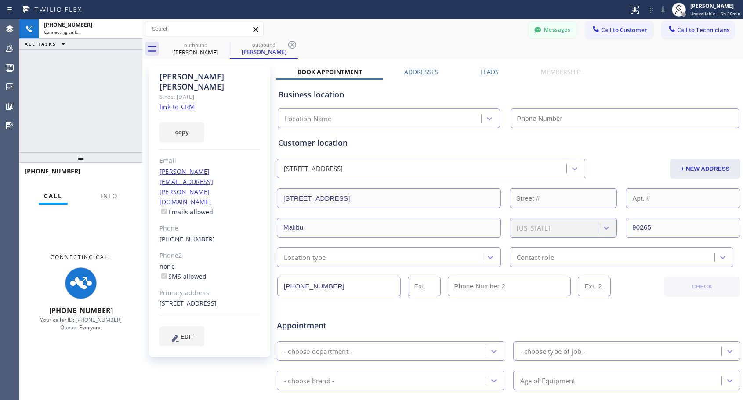  What do you see at coordinates (553, 351) in the screenshot?
I see `div: - choose type of job -` at bounding box center [553, 351].